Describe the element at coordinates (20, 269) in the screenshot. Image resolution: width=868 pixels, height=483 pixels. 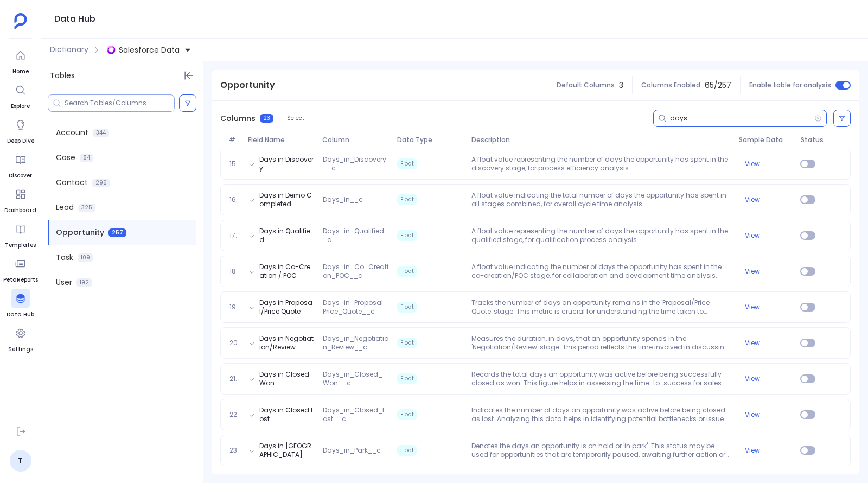
I see `a: PetaReports` at that location.